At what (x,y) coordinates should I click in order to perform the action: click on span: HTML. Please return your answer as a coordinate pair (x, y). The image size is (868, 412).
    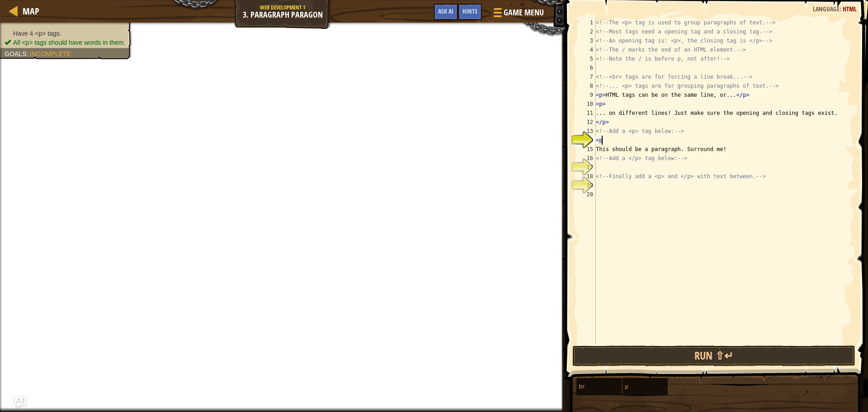
    Looking at the image, I should click on (850, 8).